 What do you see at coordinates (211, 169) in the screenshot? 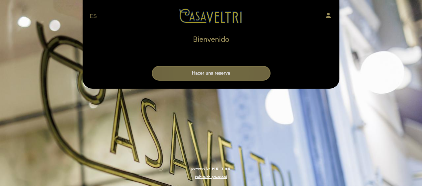
I see `a: powered by` at bounding box center [211, 169].